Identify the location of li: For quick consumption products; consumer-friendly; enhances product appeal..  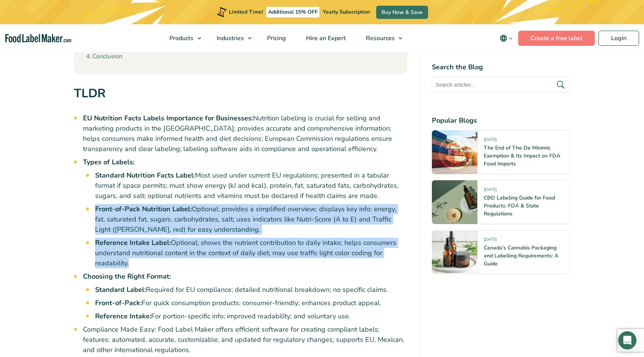
(251, 303).